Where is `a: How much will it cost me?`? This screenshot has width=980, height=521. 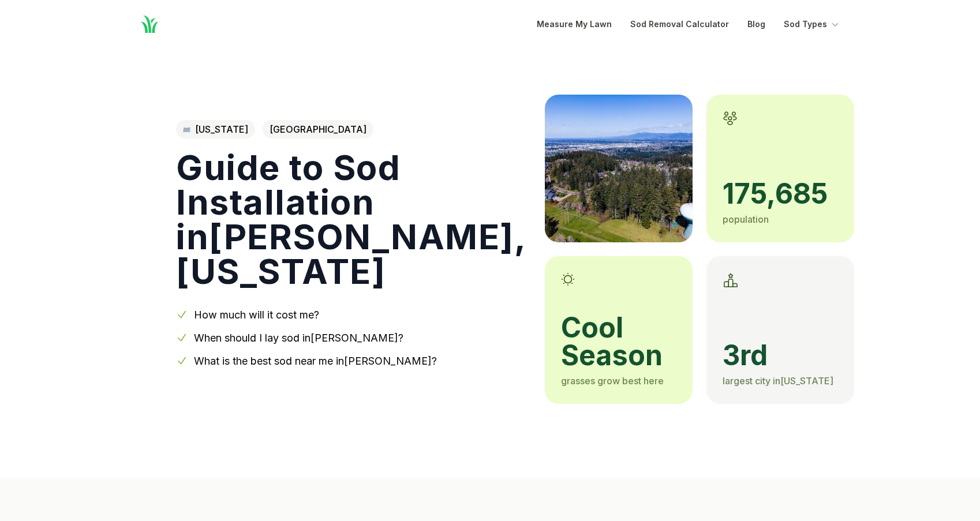
a: How much will it cost me? is located at coordinates (256, 315).